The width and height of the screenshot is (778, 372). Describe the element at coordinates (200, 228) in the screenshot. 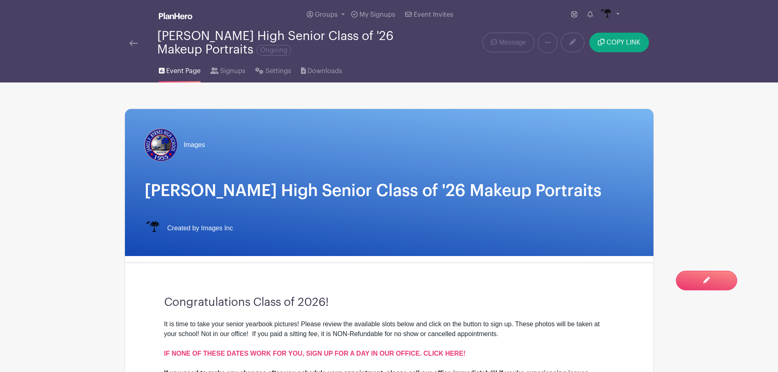

I see `span: Created by Images Inc` at that location.